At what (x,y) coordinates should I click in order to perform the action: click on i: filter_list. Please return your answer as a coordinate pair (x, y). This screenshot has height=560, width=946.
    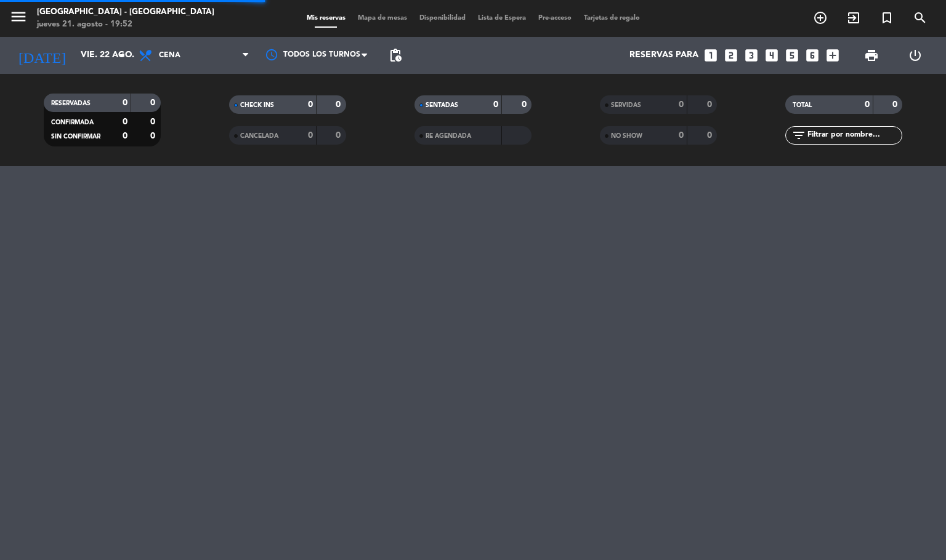
    Looking at the image, I should click on (799, 136).